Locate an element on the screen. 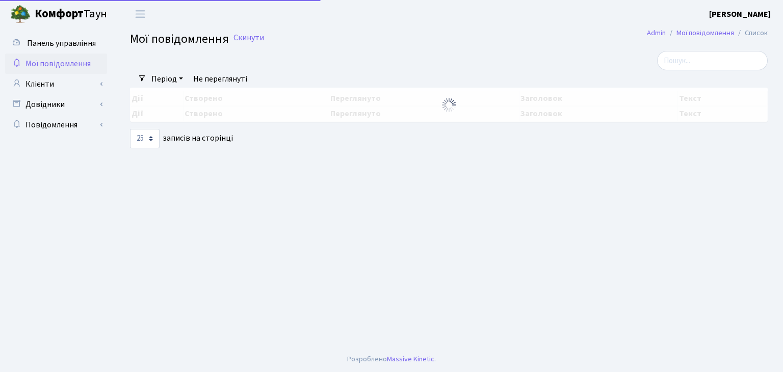  select: записів на сторінці is located at coordinates (145, 139).